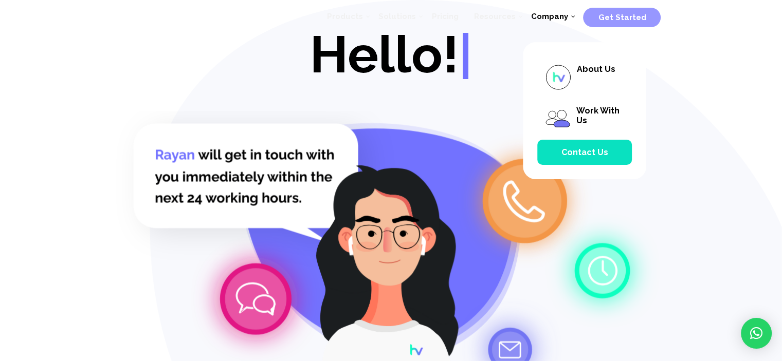 Image resolution: width=782 pixels, height=361 pixels. What do you see at coordinates (228, 198) in the screenshot?
I see `tspan: next 24 working hours.` at bounding box center [228, 198].